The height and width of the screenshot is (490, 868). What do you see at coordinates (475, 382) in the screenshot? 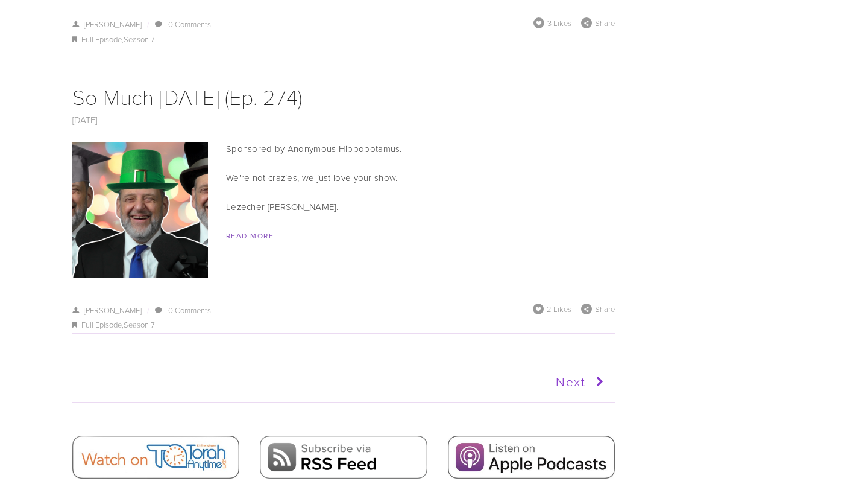
I see `a: Next` at bounding box center [475, 382].